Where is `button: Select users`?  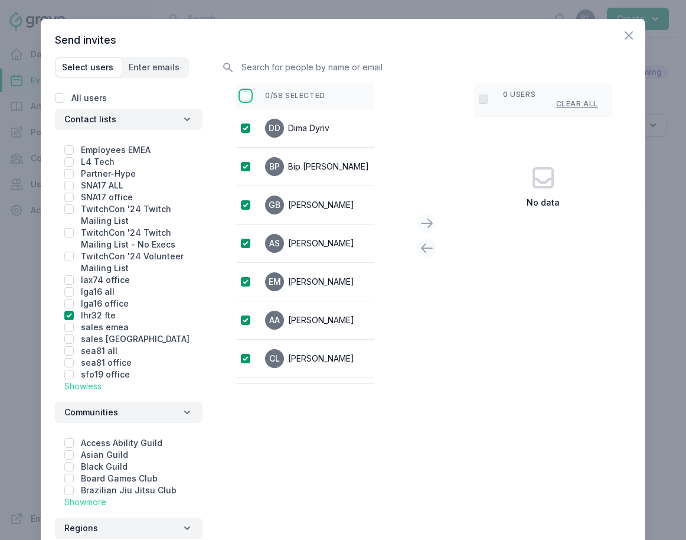 button: Select users is located at coordinates (89, 67).